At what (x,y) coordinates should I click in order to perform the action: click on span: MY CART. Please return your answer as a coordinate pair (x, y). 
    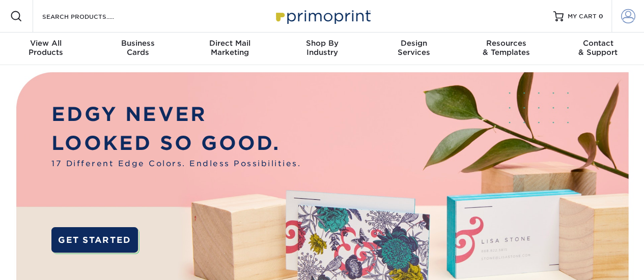
    Looking at the image, I should click on (582, 16).